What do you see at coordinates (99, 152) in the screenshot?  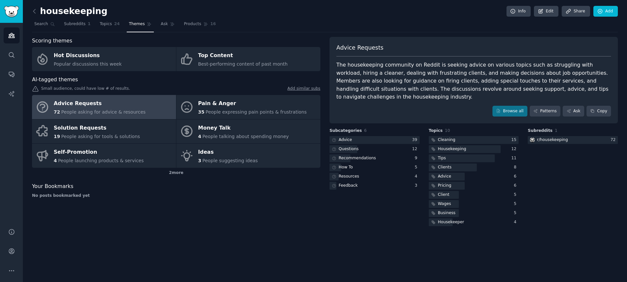 I see `div: Self-Promotion` at bounding box center [99, 152].